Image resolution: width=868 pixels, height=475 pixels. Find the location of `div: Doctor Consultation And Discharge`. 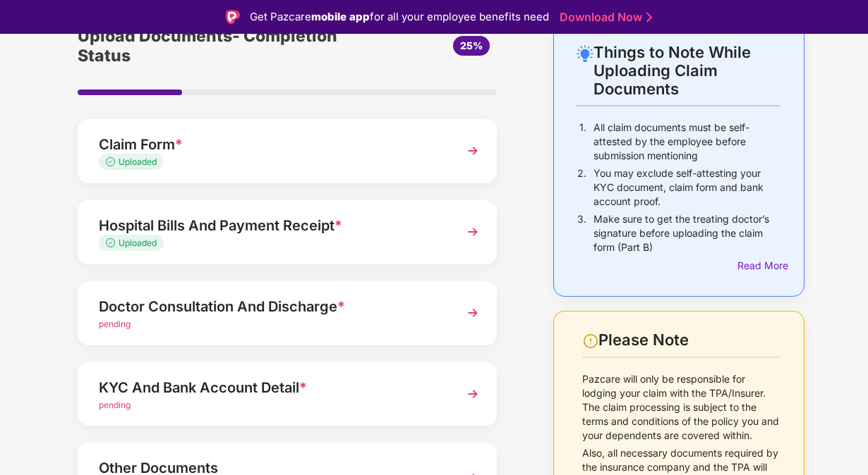

div: Doctor Consultation And Discharge is located at coordinates (271, 307).